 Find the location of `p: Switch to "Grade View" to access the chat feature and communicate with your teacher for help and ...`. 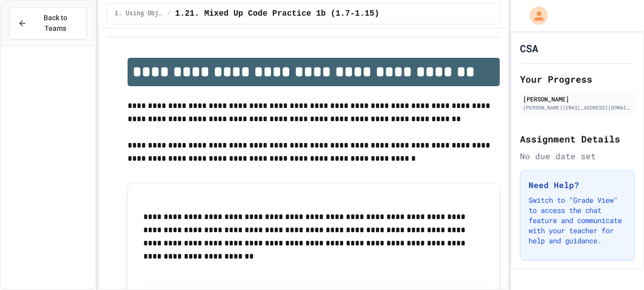

p: Switch to "Grade View" to access the chat feature and communicate with your teacher for help and ... is located at coordinates (577, 220).